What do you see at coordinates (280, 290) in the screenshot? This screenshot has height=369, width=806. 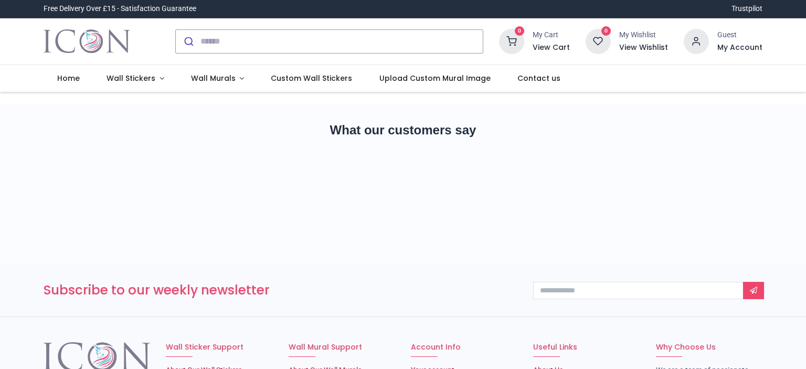 I see `h3: Subscribe to our weekly newsletter` at bounding box center [280, 290].